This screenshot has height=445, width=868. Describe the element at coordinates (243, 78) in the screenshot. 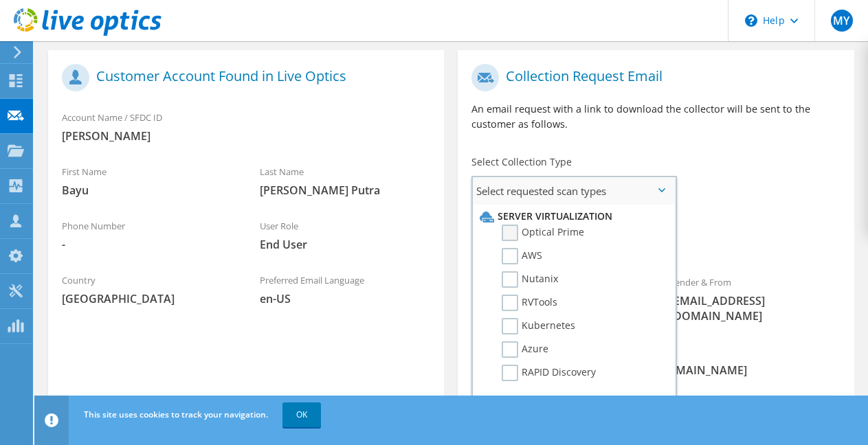

I see `h1: Customer Account Found in Live Optics` at that location.